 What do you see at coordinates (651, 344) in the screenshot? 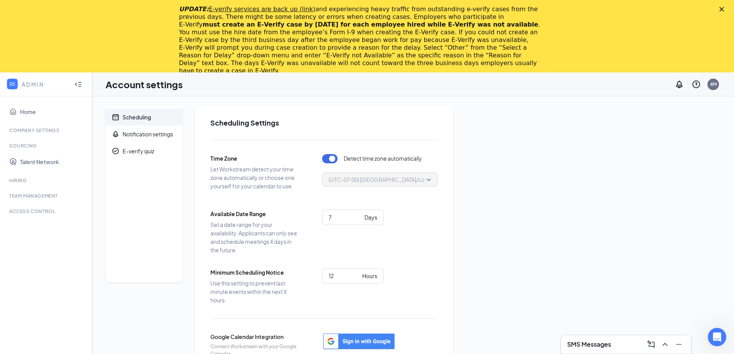
I see `button: ComposeMessage` at bounding box center [651, 344].